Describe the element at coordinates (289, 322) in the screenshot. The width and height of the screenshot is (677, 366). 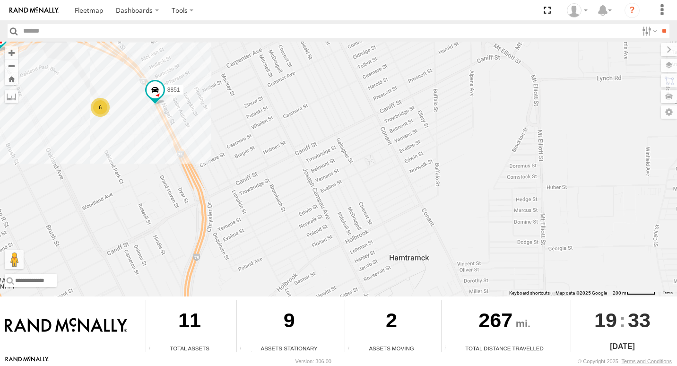
I see `div: 9` at that location.